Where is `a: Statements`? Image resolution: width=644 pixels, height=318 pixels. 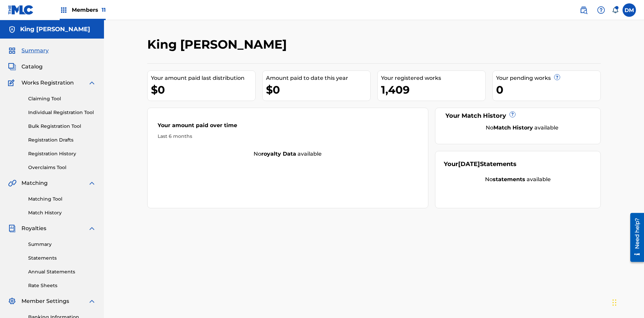
a: Statements is located at coordinates (62, 258).